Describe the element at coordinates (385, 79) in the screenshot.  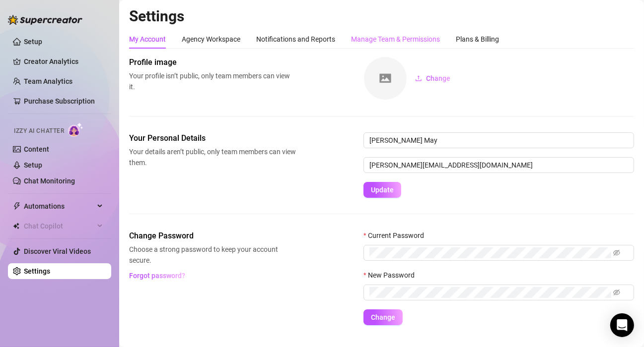
I see `img: square-placeholder.png` at that location.